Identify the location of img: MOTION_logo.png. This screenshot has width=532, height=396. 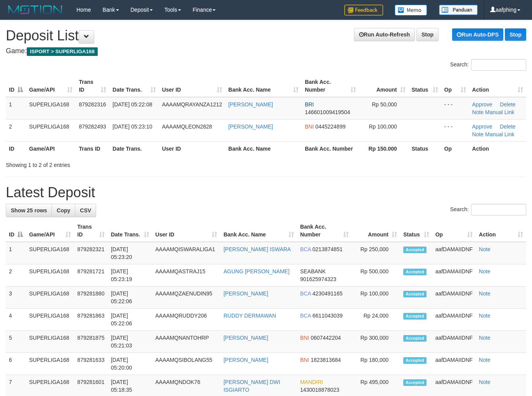
(35, 9).